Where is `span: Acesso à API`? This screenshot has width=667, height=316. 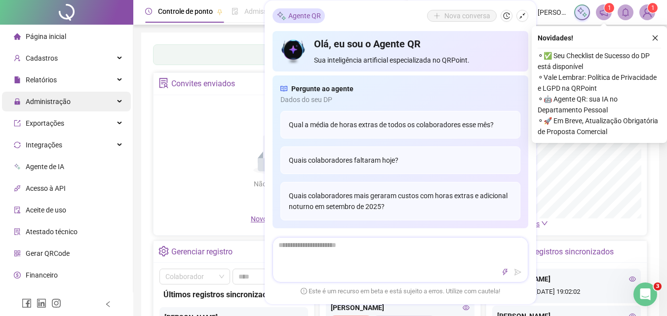
span: Acesso à API is located at coordinates (45, 188).